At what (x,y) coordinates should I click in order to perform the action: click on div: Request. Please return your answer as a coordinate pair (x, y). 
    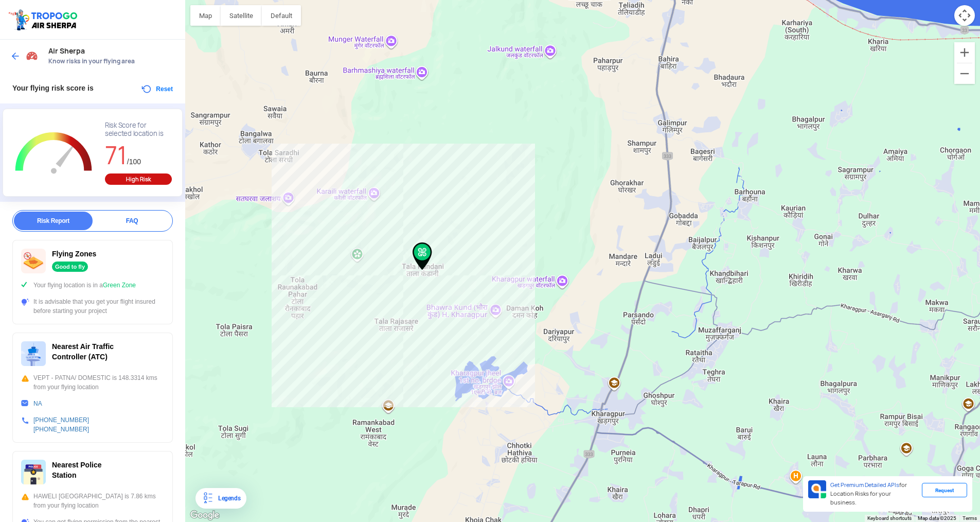
    Looking at the image, I should click on (944, 490).